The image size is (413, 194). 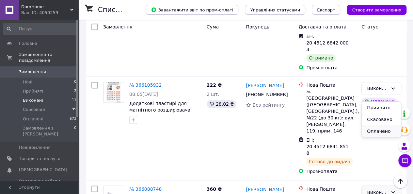 I want to click on span: Повідомлення, so click(x=35, y=147).